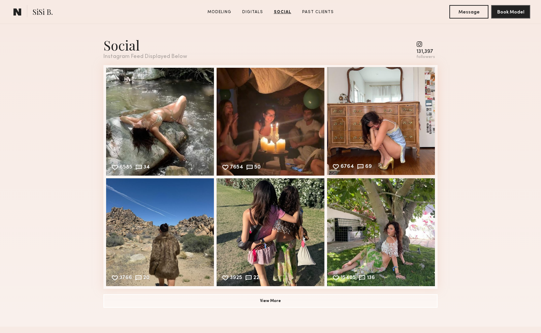 The height and width of the screenshot is (333, 541). I want to click on button: Message, so click(469, 12).